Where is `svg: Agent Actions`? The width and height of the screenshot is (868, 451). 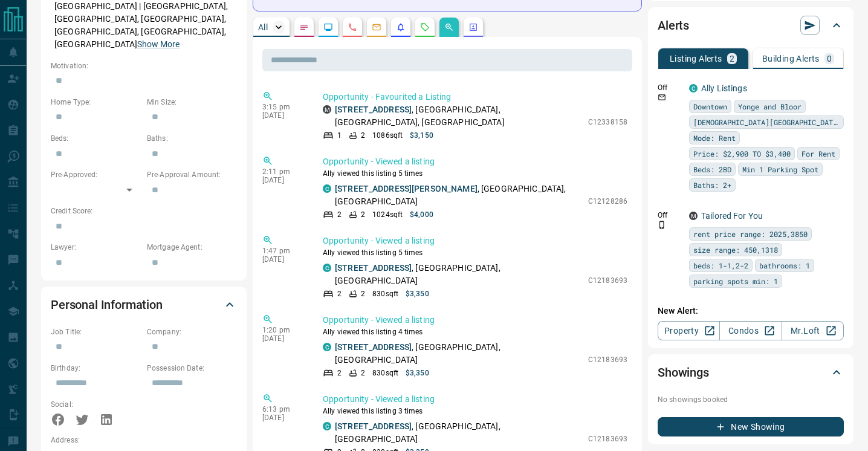
svg: Agent Actions is located at coordinates (474, 27).